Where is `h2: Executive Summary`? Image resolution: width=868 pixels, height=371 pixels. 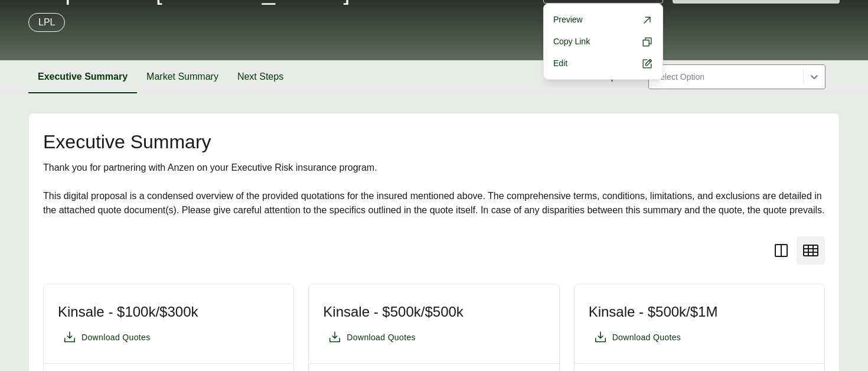 h2: Executive Summary is located at coordinates (434, 142).